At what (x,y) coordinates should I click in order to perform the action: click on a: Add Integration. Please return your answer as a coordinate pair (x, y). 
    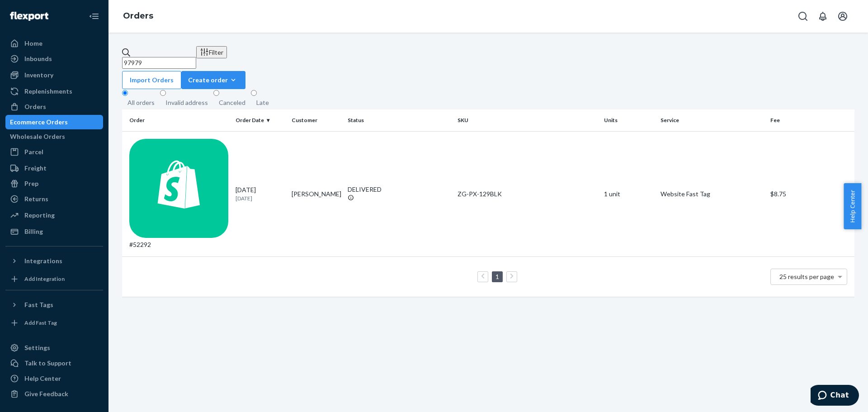
    Looking at the image, I should click on (54, 279).